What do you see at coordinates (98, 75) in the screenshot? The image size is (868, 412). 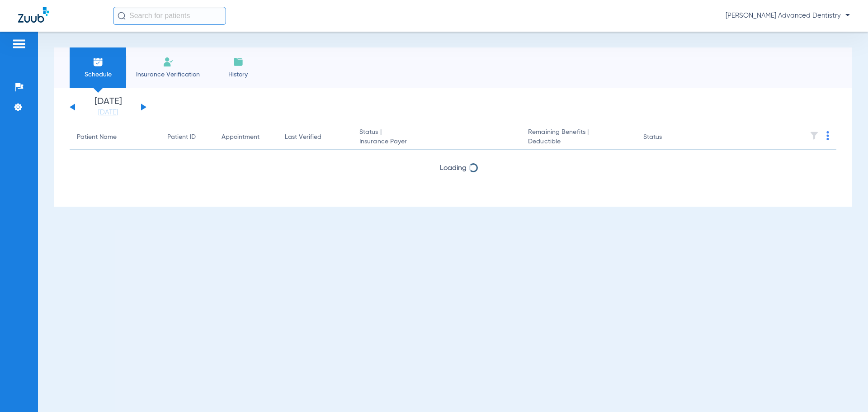 I see `span: Schedule` at bounding box center [98, 75].